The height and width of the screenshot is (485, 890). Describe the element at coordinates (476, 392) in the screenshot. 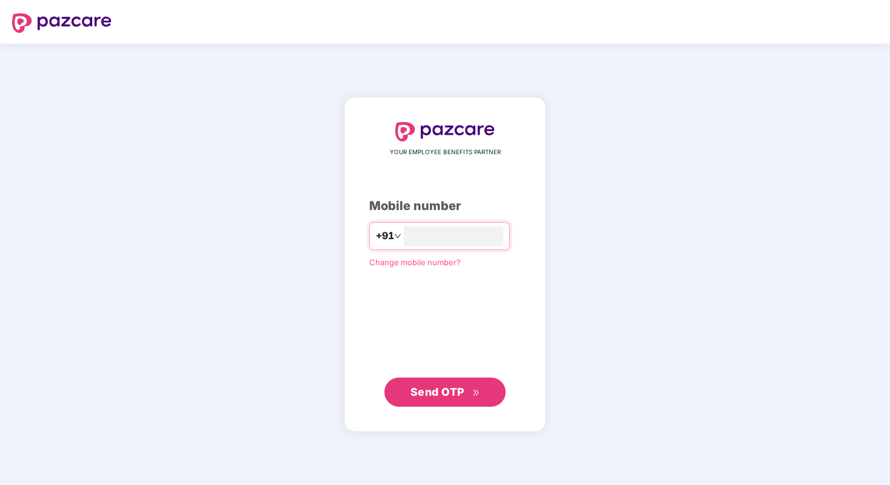

I see `span: double-right` at that location.